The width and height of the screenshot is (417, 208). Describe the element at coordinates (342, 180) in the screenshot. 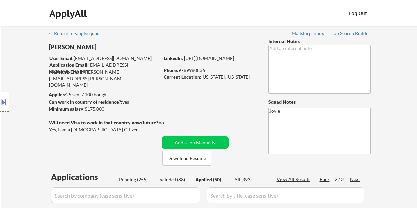

I see `div: 2 / 3` at that location.